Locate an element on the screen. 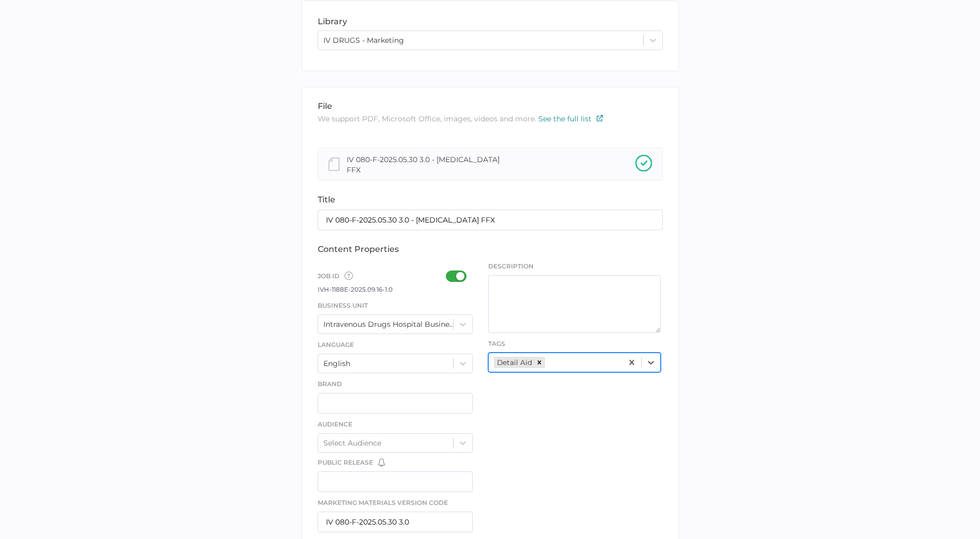  div: Intravenous Drugs Hospital Business is located at coordinates (389, 324).